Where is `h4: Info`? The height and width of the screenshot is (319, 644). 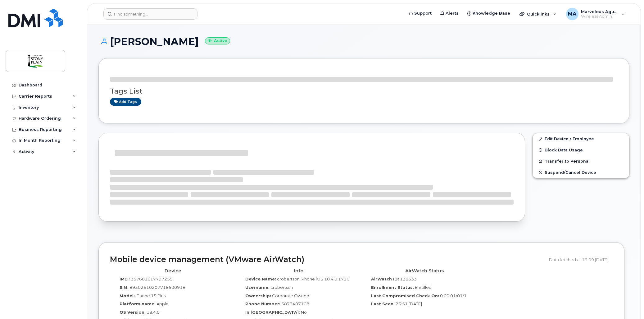 h4: Info is located at coordinates (299, 271).